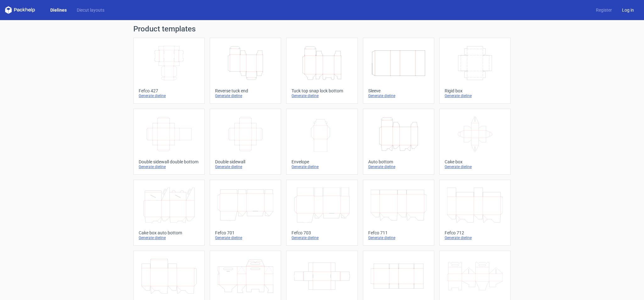 Image resolution: width=644 pixels, height=300 pixels. What do you see at coordinates (321, 141) in the screenshot?
I see `a: EnvelopeGenerate dieline` at bounding box center [321, 141].